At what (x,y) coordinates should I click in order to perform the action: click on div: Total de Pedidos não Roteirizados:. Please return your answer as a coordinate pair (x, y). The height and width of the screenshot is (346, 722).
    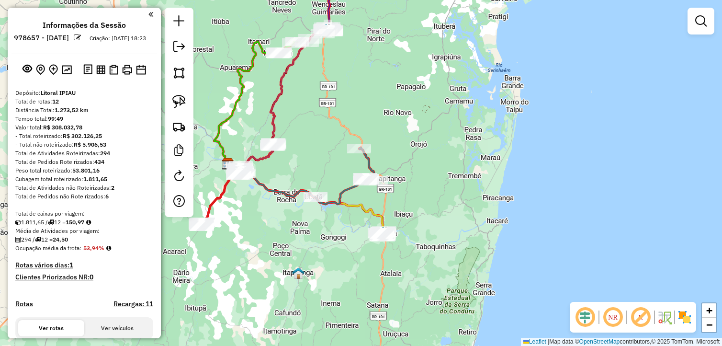
    Looking at the image, I should click on (84, 196).